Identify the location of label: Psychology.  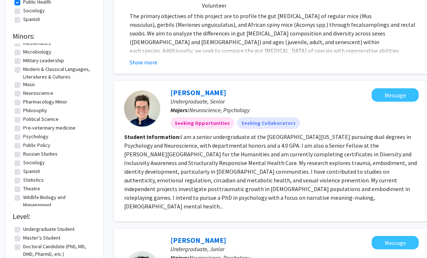
(36, 137).